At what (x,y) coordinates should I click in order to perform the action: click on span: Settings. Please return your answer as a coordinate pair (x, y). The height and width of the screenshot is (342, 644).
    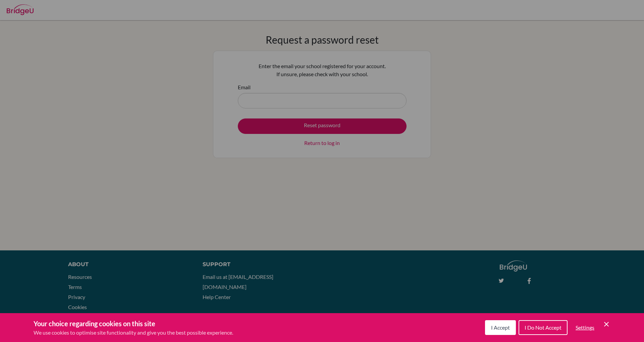
    Looking at the image, I should click on (585, 327).